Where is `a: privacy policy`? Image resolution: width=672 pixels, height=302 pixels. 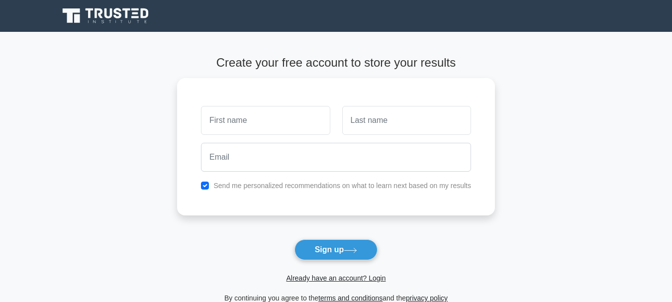 a: privacy policy is located at coordinates (427, 298).